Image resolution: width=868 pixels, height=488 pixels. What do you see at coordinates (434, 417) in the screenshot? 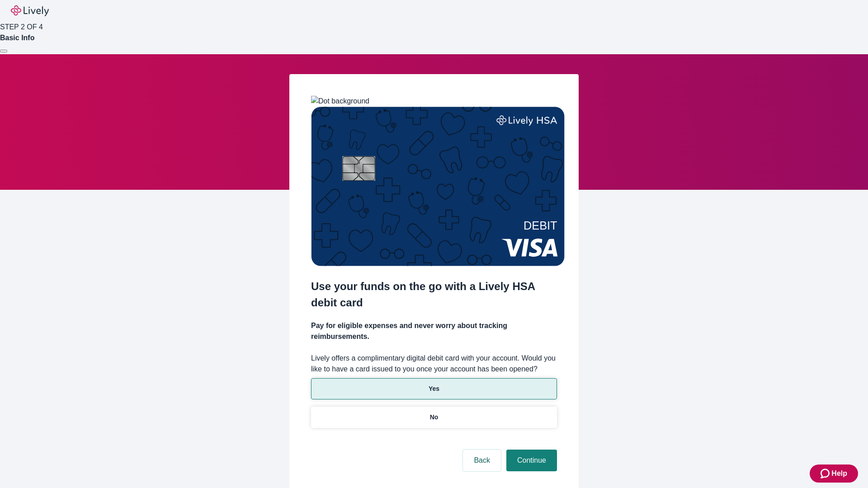
I see `p: No` at bounding box center [434, 417].